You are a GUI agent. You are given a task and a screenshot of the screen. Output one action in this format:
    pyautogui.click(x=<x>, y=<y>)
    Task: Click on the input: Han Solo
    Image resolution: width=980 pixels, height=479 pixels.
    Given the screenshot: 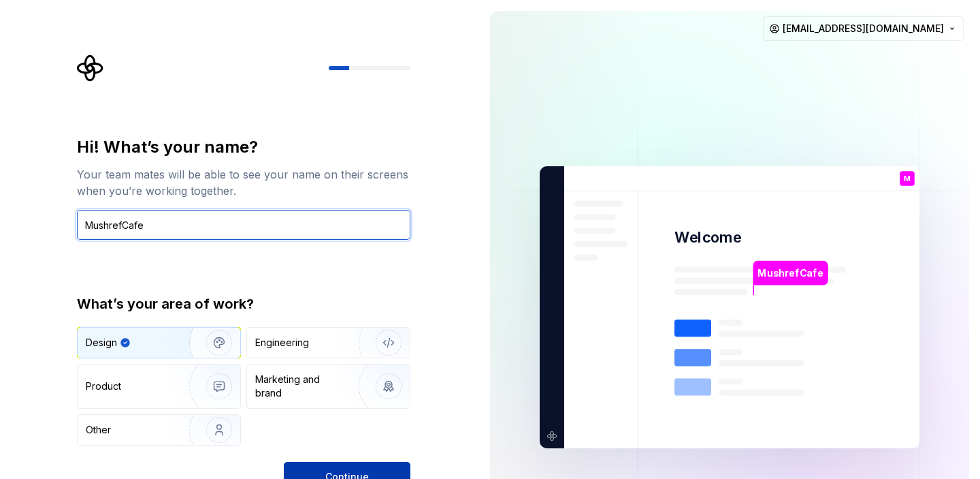 What is the action you would take?
    pyautogui.click(x=244, y=225)
    